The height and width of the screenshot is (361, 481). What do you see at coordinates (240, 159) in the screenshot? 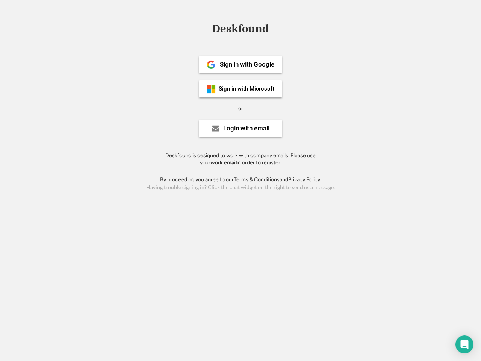
I see `div: Deskfound is designed to work with company emails. Please use your in order to register.` at bounding box center [240, 159].